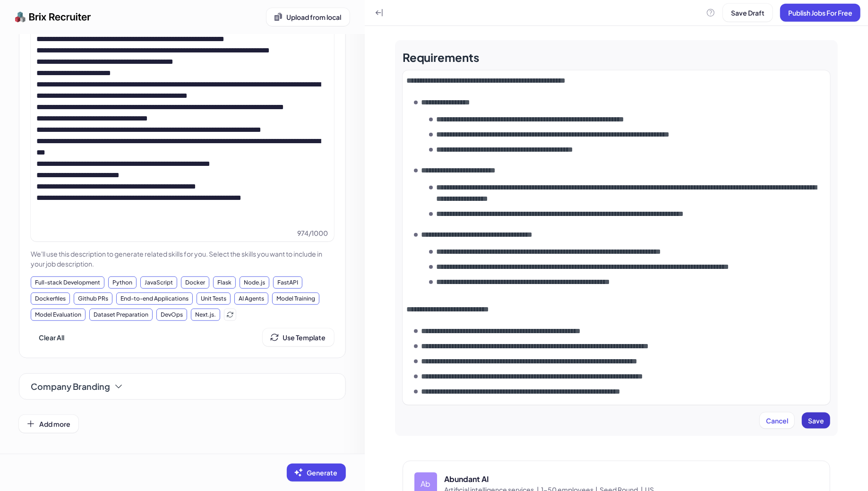 The width and height of the screenshot is (868, 491). I want to click on button: Publish Jobs For Free, so click(821, 13).